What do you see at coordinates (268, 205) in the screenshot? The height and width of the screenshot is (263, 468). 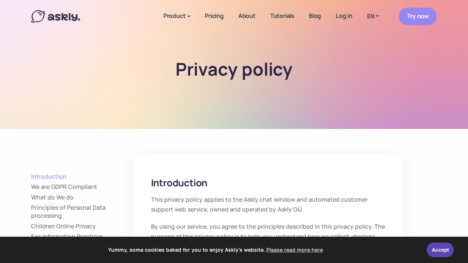 I see `p: This privacy policy applies to the Askly chat window and automated customer support web service, ...` at bounding box center [268, 205].